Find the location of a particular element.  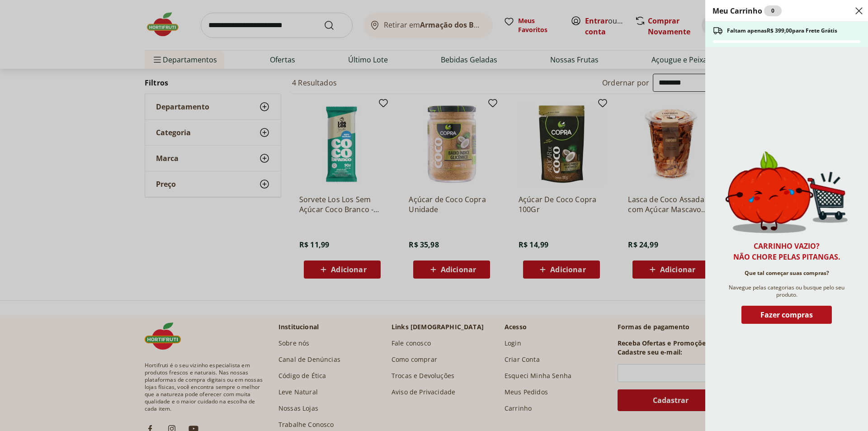

img: Carrinho vazio is located at coordinates (787, 192).